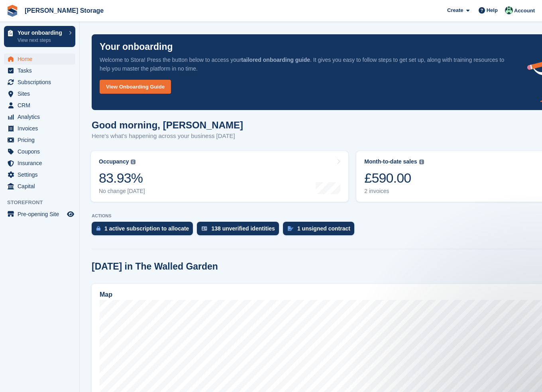  Describe the element at coordinates (12, 11) in the screenshot. I see `img: stora-icon-8386f47178a22dfd0bd8f6a31ec36ba5ce8667c1dd55bd0f319d3a0aa187defe.svg` at that location.